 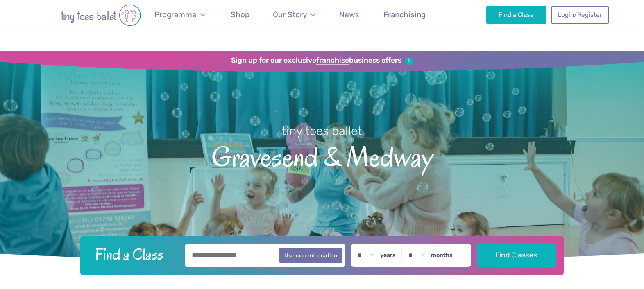 I want to click on label: years, so click(x=388, y=255).